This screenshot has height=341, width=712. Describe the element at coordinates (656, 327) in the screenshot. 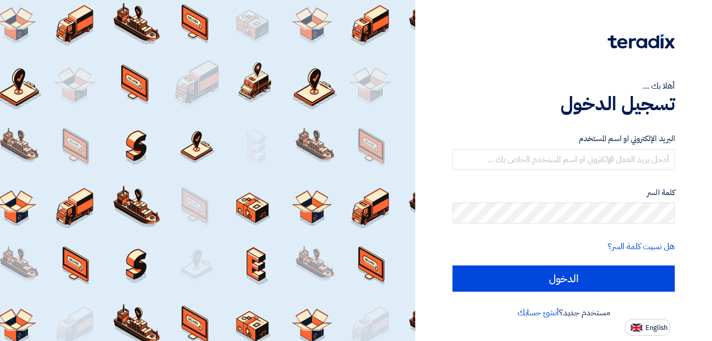

I see `span: English` at that location.